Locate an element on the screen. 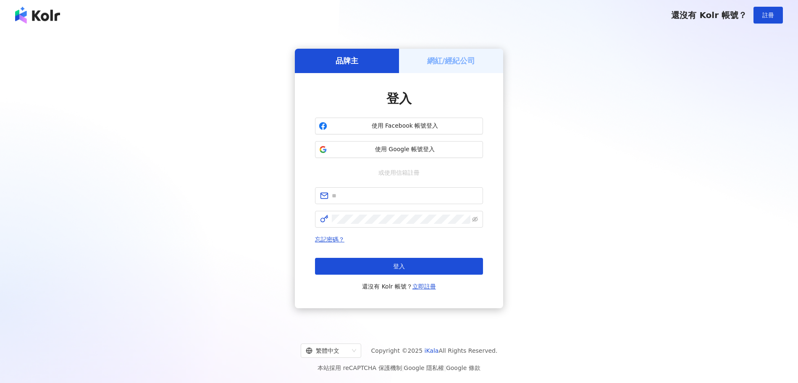  img: logo is located at coordinates (37, 15).